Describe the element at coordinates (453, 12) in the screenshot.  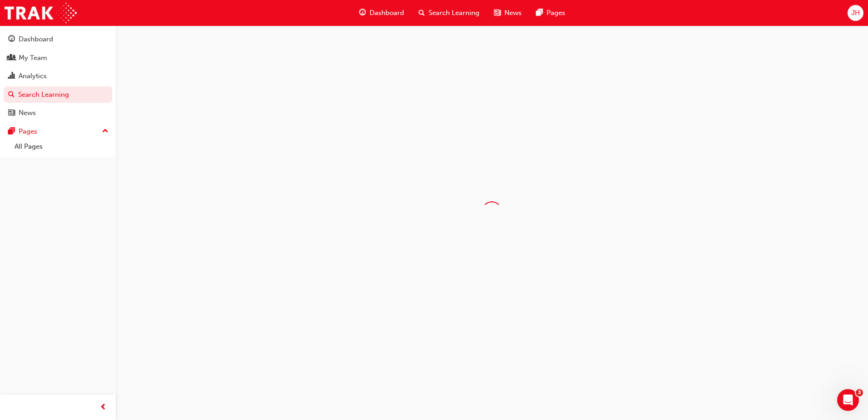
I see `span: Search Learning` at that location.